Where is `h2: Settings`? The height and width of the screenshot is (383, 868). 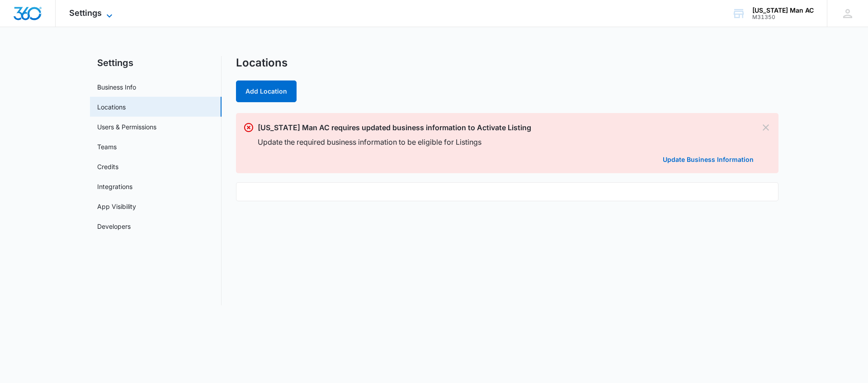
h2: Settings is located at coordinates (156, 63).